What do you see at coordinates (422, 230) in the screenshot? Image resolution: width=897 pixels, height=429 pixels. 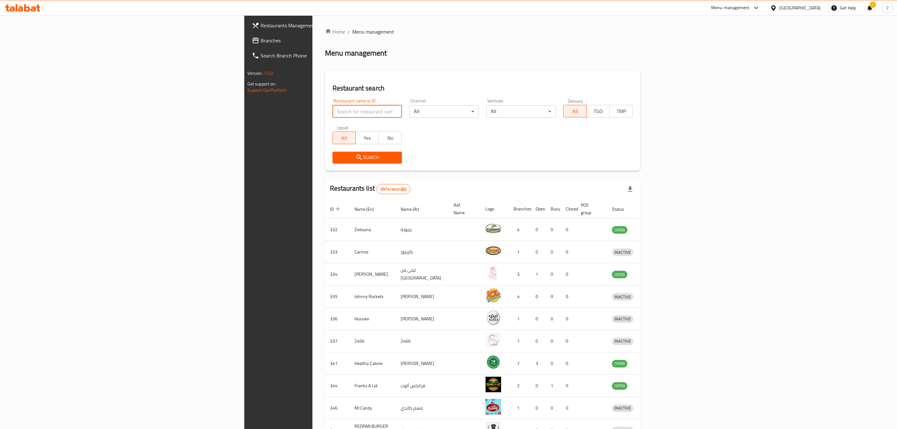 I see `td: زيتونة` at bounding box center [422, 230].